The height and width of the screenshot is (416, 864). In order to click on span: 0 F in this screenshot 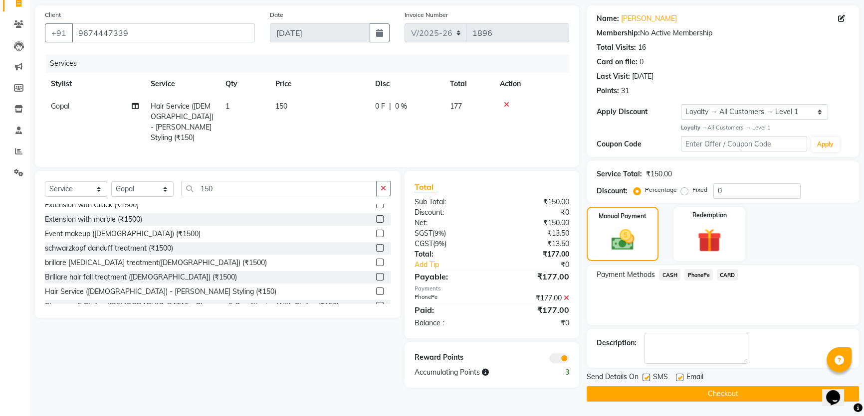, I will do `click(380, 106)`.